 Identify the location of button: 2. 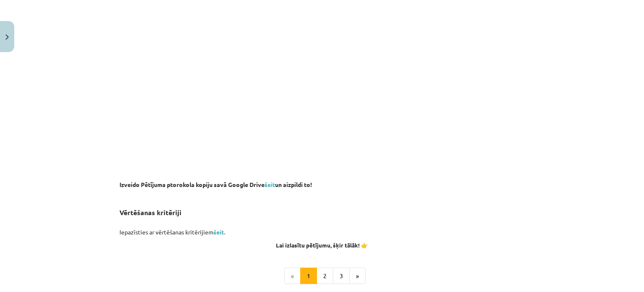
(325, 276).